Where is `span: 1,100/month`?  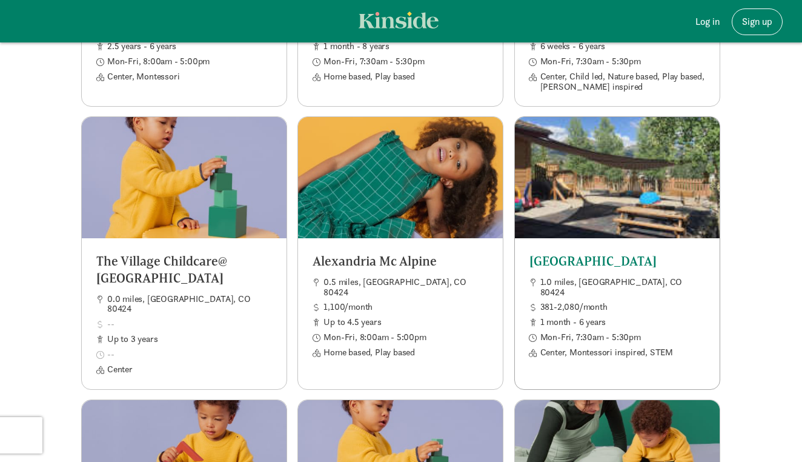 span: 1,100/month is located at coordinates (406, 307).